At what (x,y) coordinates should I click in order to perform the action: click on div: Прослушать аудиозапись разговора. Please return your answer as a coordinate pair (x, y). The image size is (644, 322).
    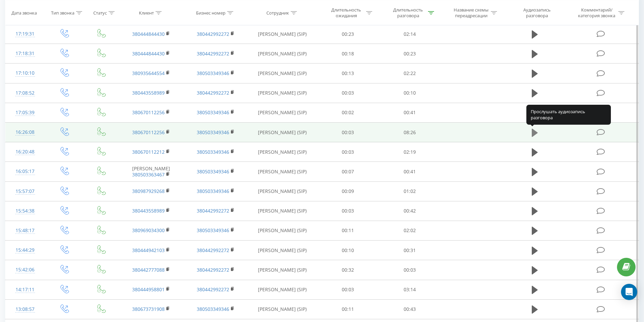
    Looking at the image, I should click on (568, 115).